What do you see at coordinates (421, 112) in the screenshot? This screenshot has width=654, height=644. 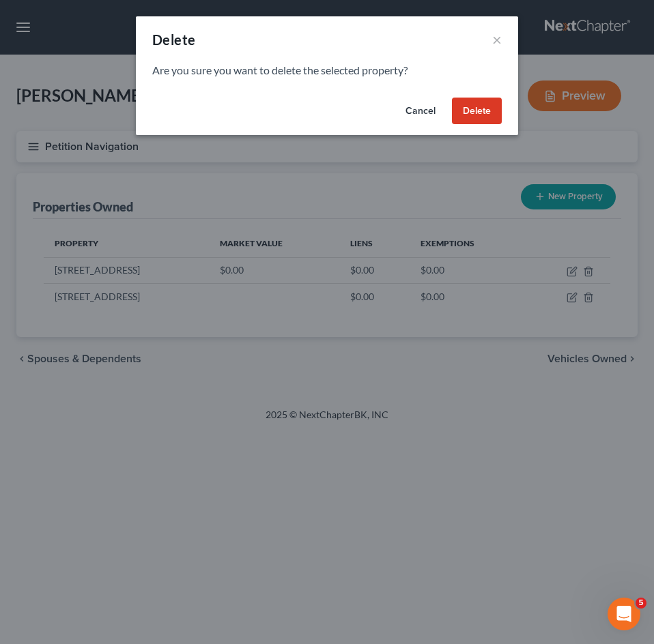 I see `button: Cancel` at bounding box center [421, 112].